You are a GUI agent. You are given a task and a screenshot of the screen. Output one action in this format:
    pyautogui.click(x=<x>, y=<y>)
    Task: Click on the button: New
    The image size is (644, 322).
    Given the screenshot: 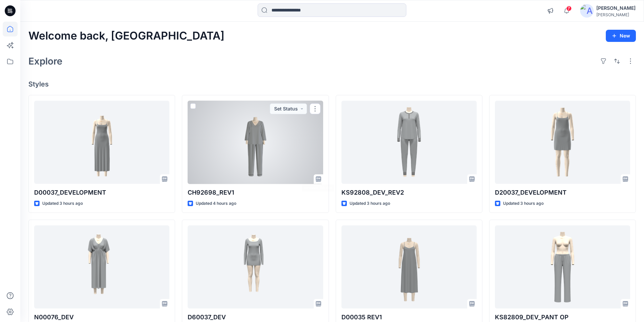 What is the action you would take?
    pyautogui.click(x=621, y=36)
    